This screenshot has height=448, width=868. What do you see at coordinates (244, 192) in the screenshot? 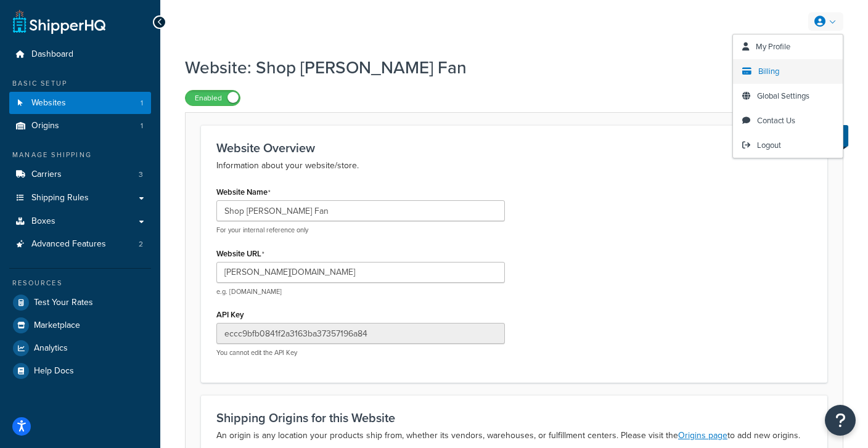
I see `label: Website Name` at bounding box center [244, 192].